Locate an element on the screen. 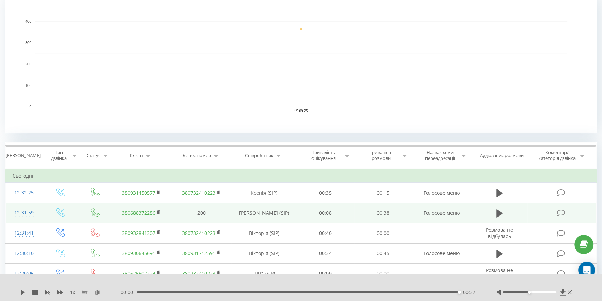 The image size is (602, 301). td: 00:40 is located at coordinates (325, 233).